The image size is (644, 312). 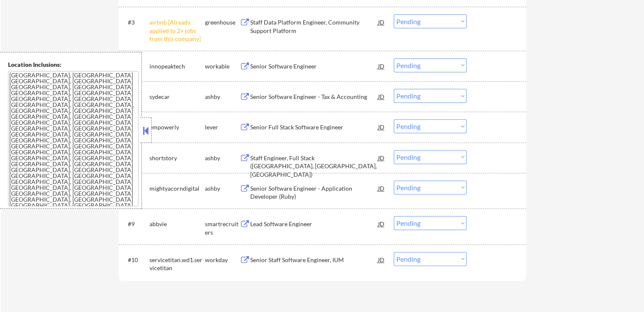 What do you see at coordinates (177, 128) in the screenshot?
I see `div: empowerly` at bounding box center [177, 128].